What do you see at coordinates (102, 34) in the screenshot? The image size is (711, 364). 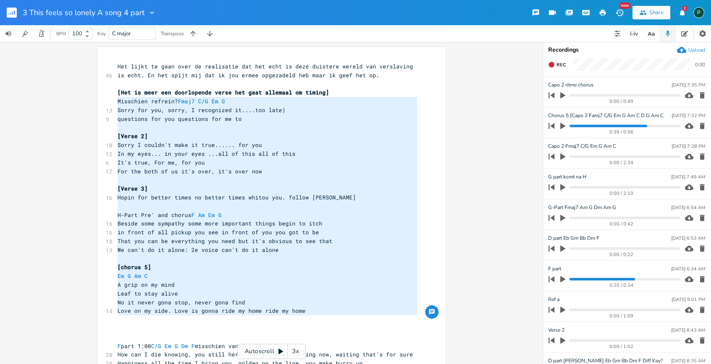 I see `div: Key` at bounding box center [102, 34].